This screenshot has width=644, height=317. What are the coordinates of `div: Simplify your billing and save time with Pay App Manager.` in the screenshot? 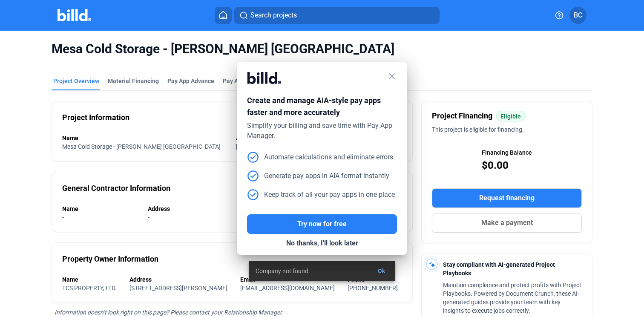 It's located at (322, 131).